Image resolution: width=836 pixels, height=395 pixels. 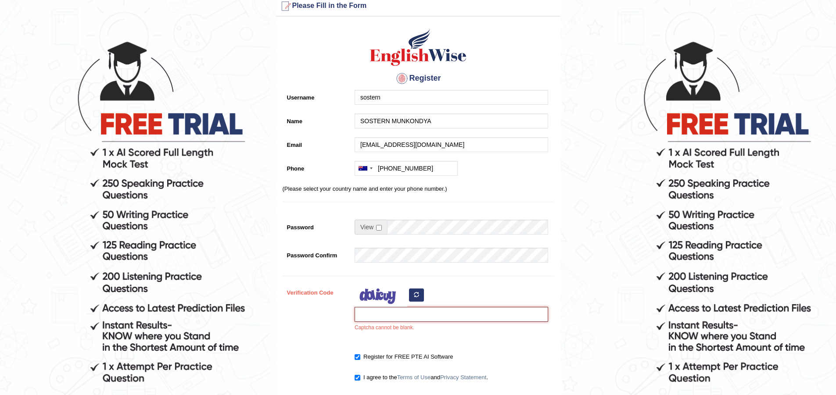 I want to click on div: Australia: +61, so click(x=365, y=168).